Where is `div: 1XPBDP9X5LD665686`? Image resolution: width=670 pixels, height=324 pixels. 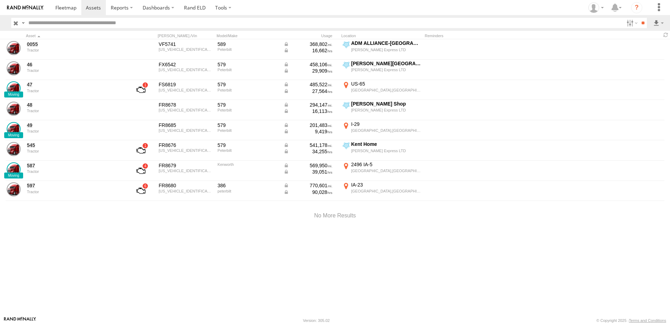 div: 1XPBDP9X5LD665686 is located at coordinates (186, 70).